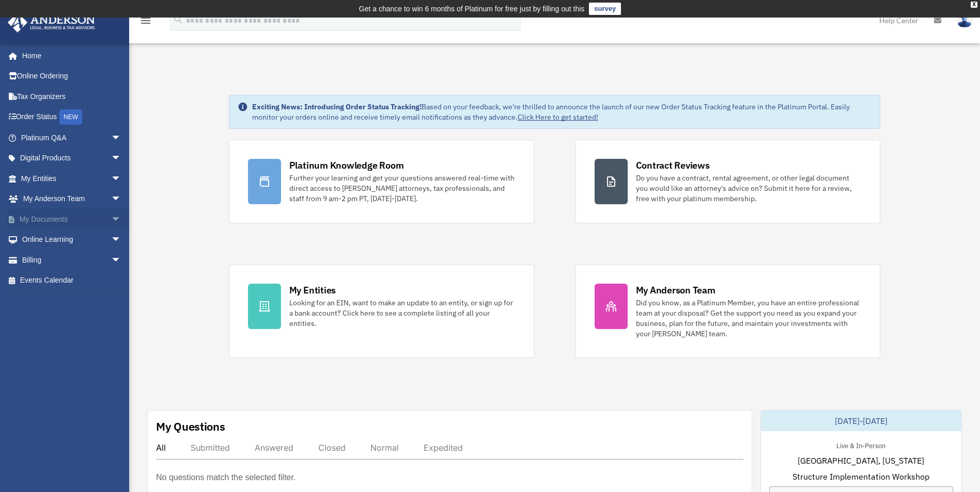 Image resolution: width=980 pixels, height=492 pixels. Describe the element at coordinates (443, 448) in the screenshot. I see `div: Expedited` at that location.